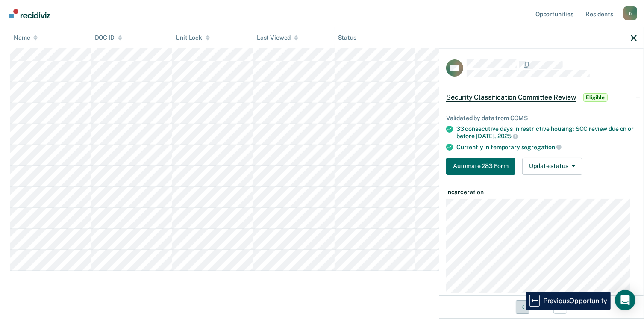 This screenshot has height=319, width=644. What do you see at coordinates (193, 38) in the screenshot?
I see `div: Unit Lock` at bounding box center [193, 38].